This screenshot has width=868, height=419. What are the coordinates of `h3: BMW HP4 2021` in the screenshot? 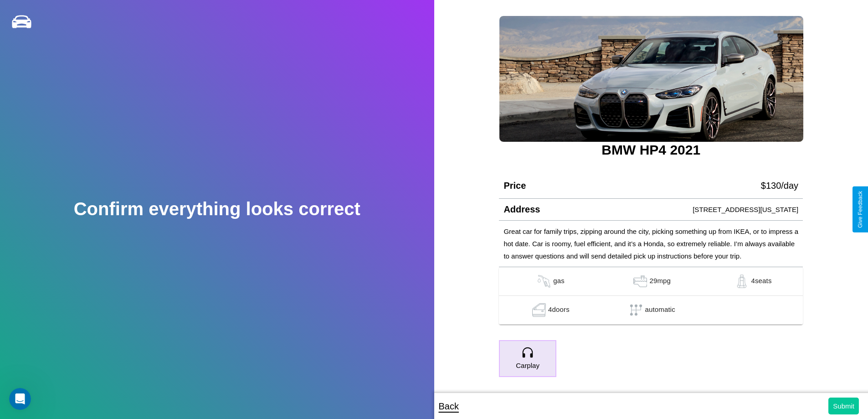 It's located at (651, 150).